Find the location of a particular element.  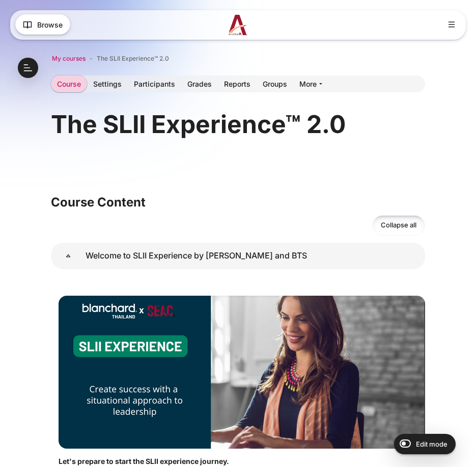

span: Edit mode is located at coordinates (432, 444).